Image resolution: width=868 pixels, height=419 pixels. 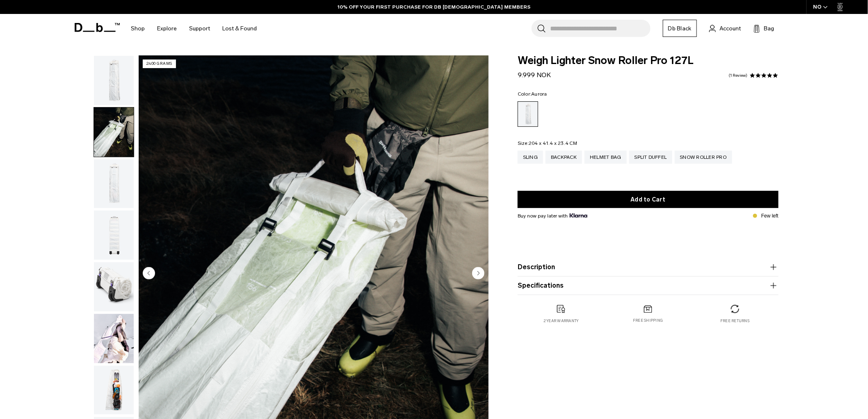 I want to click on a: Account, so click(x=725, y=28).